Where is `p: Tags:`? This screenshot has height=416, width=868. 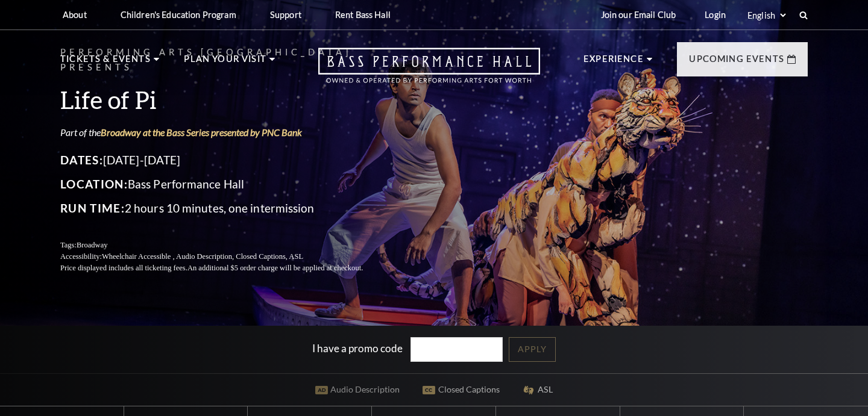
p: Tags: is located at coordinates (226, 245).